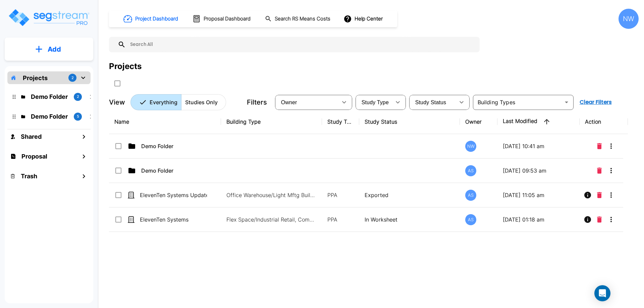 The width and height of the screenshot is (644, 308). What do you see at coordinates (29, 176) in the screenshot?
I see `h1: Trash` at bounding box center [29, 176].